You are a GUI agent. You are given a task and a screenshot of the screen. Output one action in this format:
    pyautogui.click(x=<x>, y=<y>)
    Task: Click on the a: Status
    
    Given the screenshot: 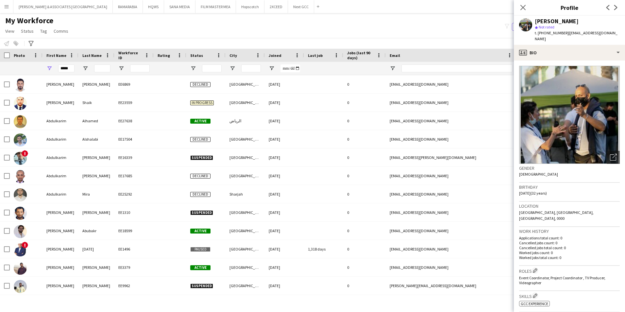 What is the action you would take?
    pyautogui.click(x=27, y=31)
    